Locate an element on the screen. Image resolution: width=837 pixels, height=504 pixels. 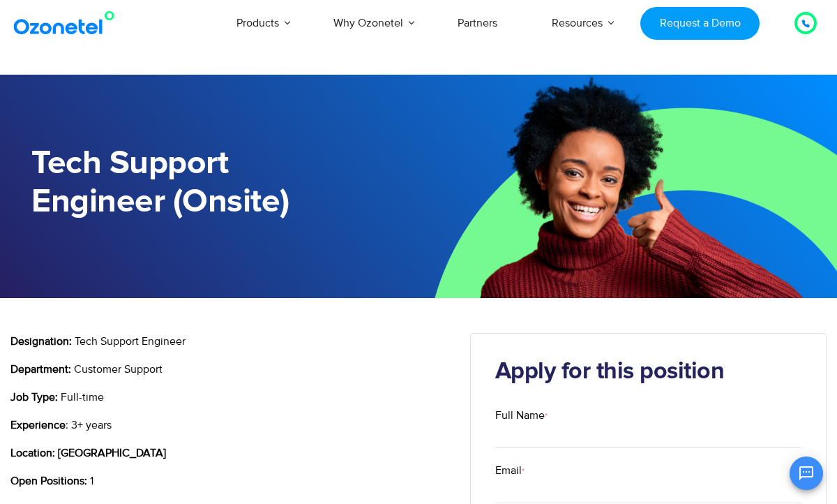
span: Tech Support Engineer is located at coordinates (130, 341).